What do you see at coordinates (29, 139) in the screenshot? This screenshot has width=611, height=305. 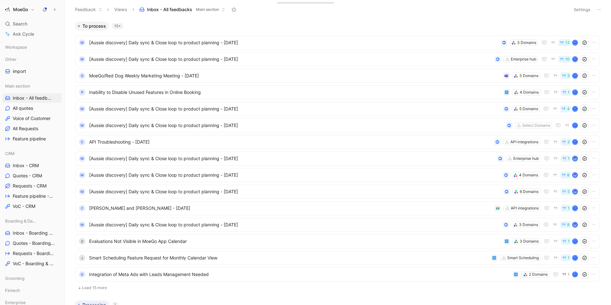 I see `span: Feature pipeline` at bounding box center [29, 139].